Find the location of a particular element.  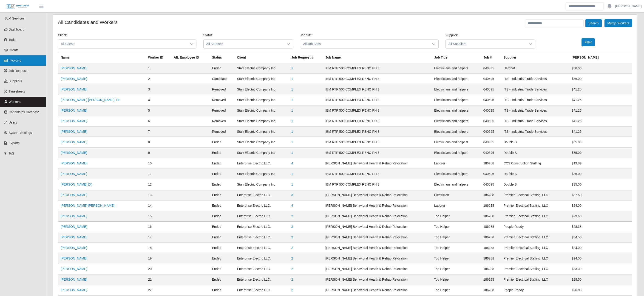

td: 14 is located at coordinates (158, 206).